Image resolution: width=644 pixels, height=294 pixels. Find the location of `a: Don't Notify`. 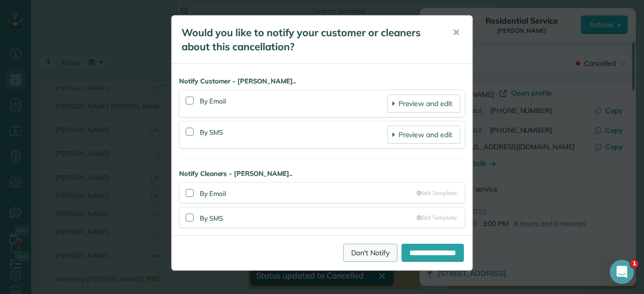

a: Don't Notify is located at coordinates (371, 253).